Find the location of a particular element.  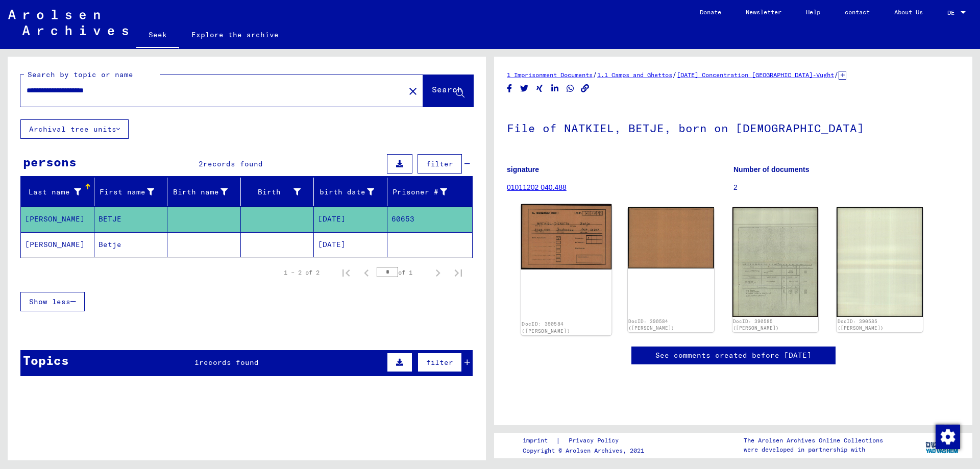

font: Seek is located at coordinates (157, 35).